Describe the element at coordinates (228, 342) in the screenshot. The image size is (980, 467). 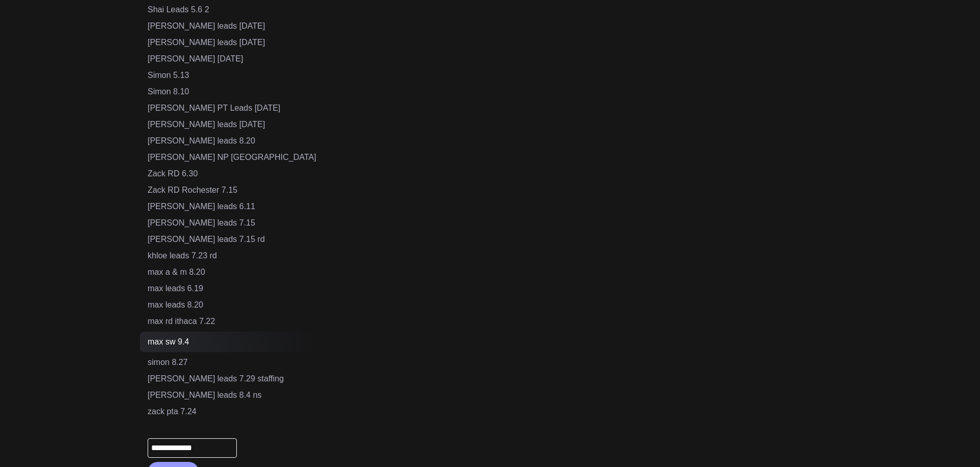
I see `div: max sw 9.4` at that location.